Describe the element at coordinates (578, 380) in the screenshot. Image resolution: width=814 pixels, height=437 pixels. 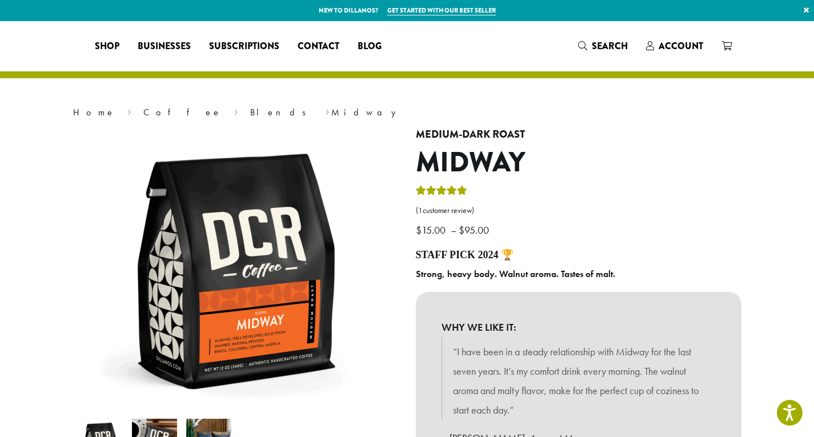
I see `p: “I have been in a steady relationship with Midway for the last seven years. It’s my comfort drink...` at that location.